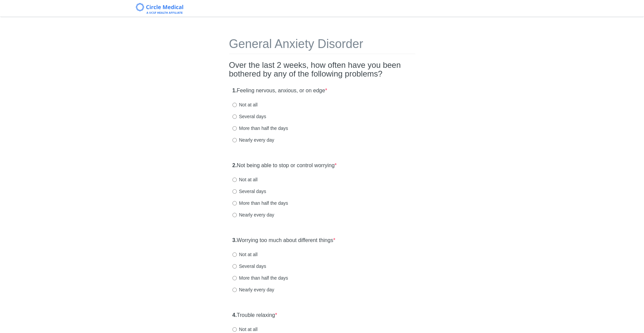 This screenshot has height=333, width=644. What do you see at coordinates (255, 315) in the screenshot?
I see `label: Trouble relaxing` at bounding box center [255, 315].